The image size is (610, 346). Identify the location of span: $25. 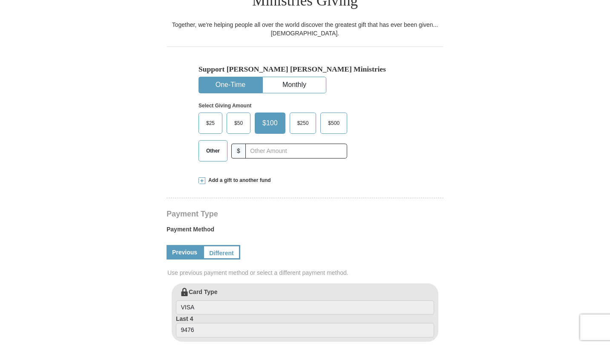
(210, 123).